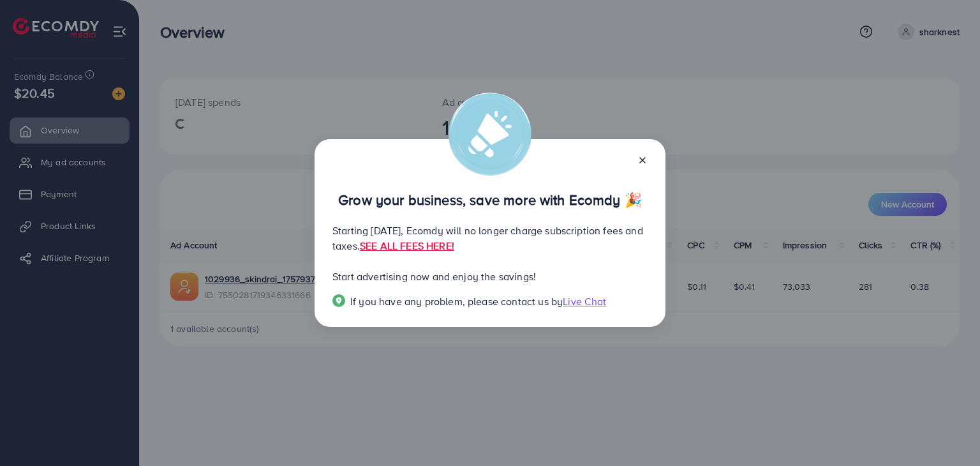 The image size is (980, 466). Describe the element at coordinates (490, 200) in the screenshot. I see `p: Grow your business, save more with Ecomdy 🎉` at that location.